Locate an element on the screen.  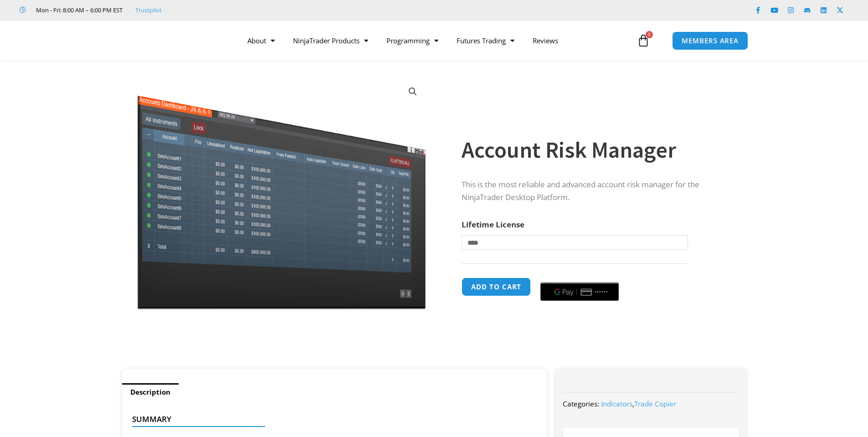
nav: Menu is located at coordinates (437, 40).